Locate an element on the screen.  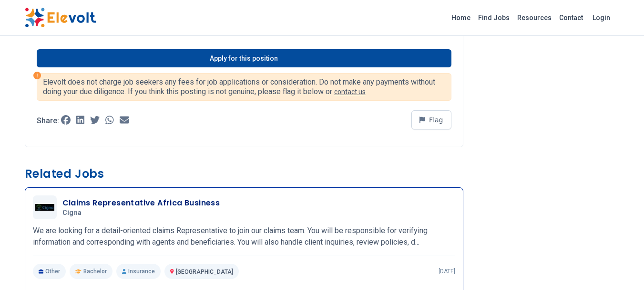
a: Home is located at coordinates (461, 17).